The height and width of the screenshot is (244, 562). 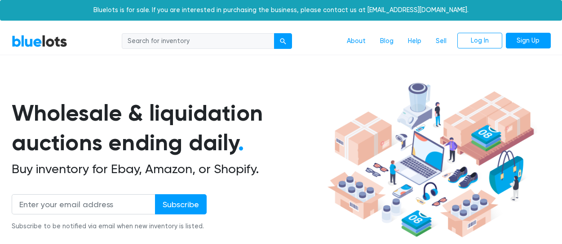 What do you see at coordinates (84, 204) in the screenshot?
I see `input: Enter your email address` at bounding box center [84, 204].